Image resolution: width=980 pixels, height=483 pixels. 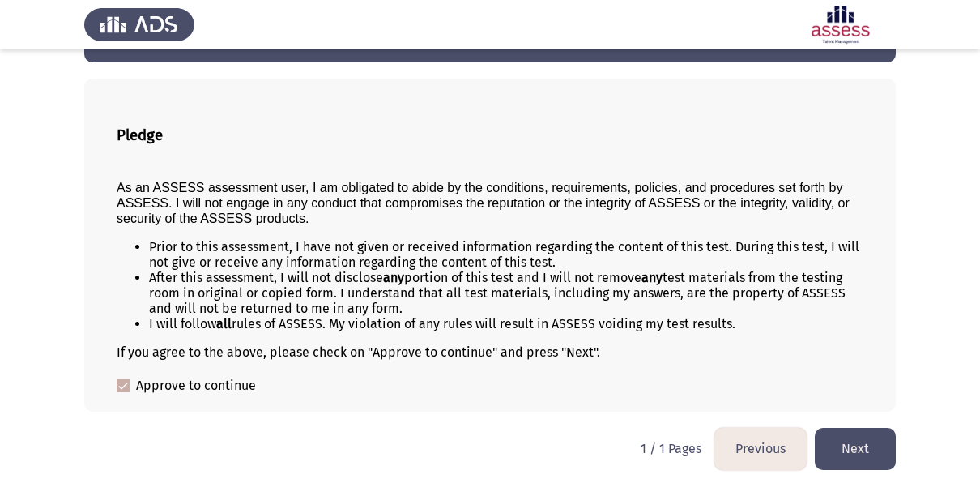 I want to click on li: After this assessment, I will not disclose portion of this test and I will not remove test materi..., so click(x=506, y=292).